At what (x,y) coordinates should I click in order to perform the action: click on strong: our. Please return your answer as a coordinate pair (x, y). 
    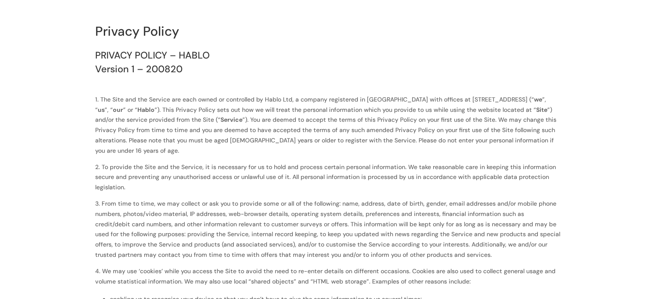
    Looking at the image, I should click on (118, 110).